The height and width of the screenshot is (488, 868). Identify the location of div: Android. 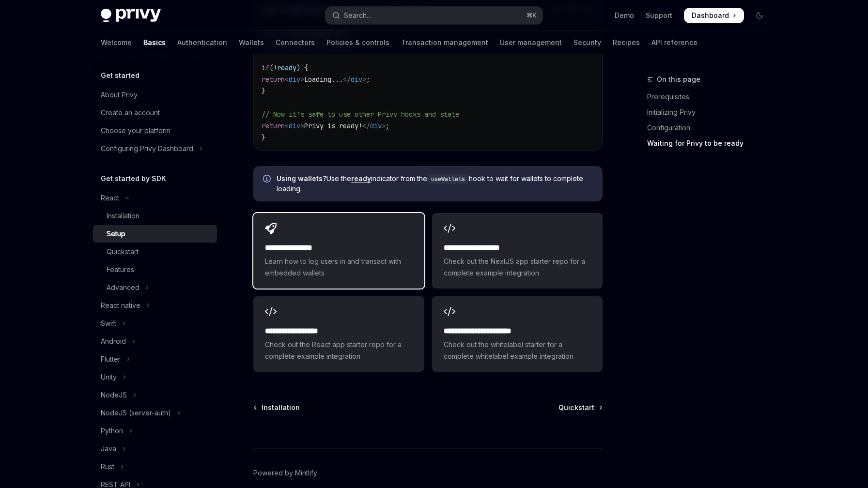
(113, 341).